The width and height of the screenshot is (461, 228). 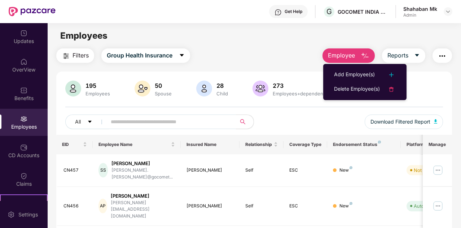 I want to click on img: svg+xml;base64,PHN2ZyBpZD0iQ2xhaW0iIHhtbG5zPSJodHRwOi8vd3d3LnczLm9yZy8yMDAwL3N2ZyIgd2lkdGg9IjIwIi..., so click(x=24, y=176).